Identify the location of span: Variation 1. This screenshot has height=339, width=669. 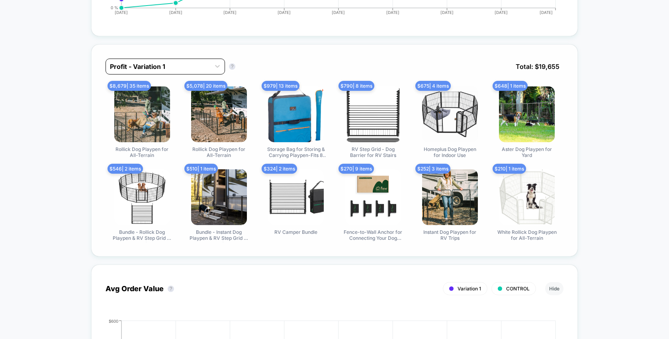
(469, 288).